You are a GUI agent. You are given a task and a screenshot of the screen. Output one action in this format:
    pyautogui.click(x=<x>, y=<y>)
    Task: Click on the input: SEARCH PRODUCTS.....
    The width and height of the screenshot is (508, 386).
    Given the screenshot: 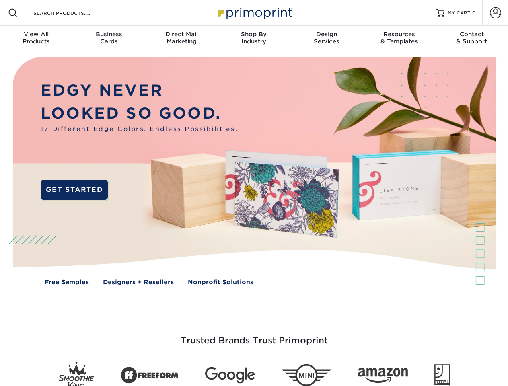 What is the action you would take?
    pyautogui.click(x=72, y=13)
    